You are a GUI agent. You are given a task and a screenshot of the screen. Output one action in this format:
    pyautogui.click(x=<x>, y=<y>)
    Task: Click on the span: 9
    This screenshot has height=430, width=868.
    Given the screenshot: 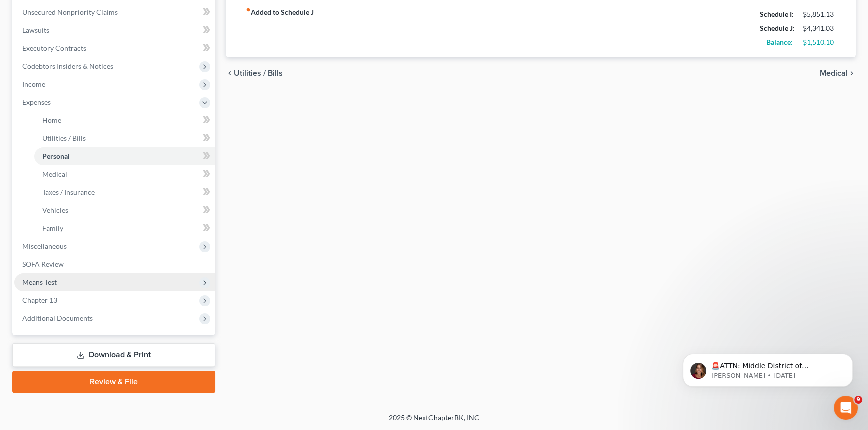 What is the action you would take?
    pyautogui.click(x=859, y=400)
    